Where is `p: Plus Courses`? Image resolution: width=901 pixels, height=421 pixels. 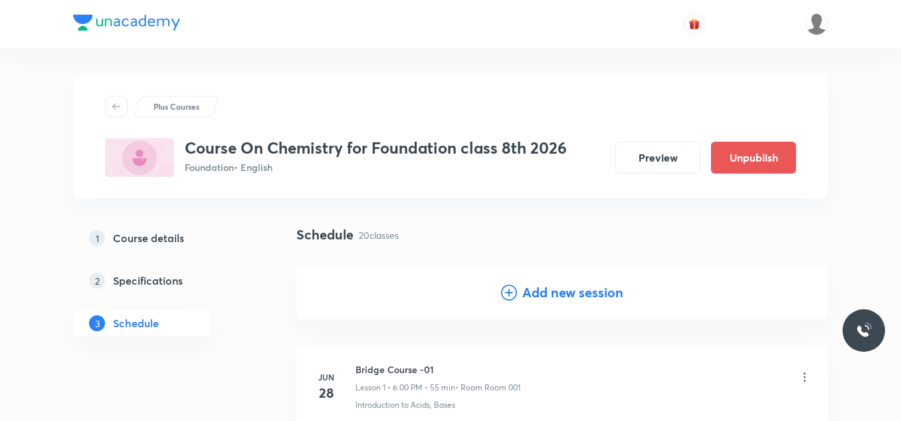 p: Plus Courses is located at coordinates (176, 106).